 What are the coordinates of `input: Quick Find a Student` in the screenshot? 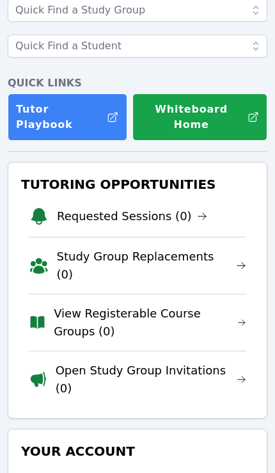 It's located at (138, 46).